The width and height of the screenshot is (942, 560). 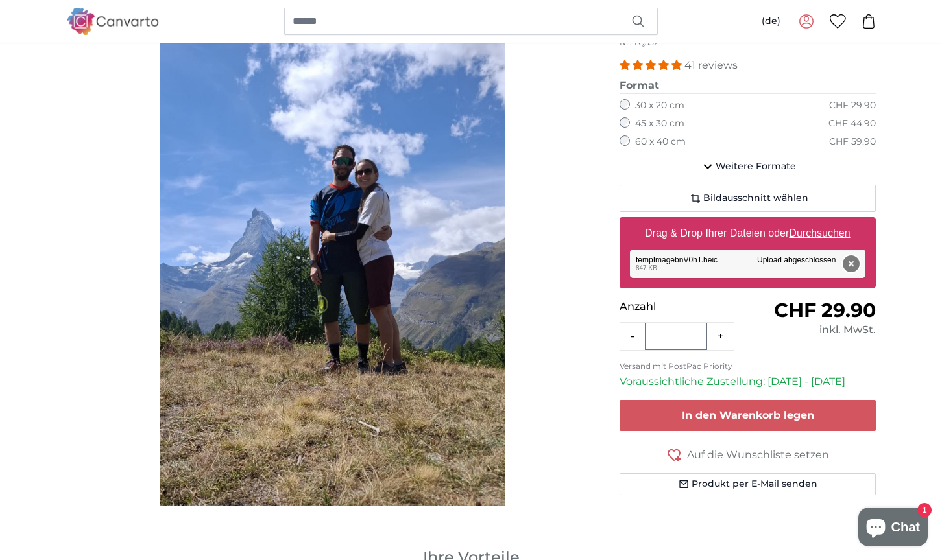 What do you see at coordinates (710, 65) in the screenshot?
I see `span: 41 reviews` at bounding box center [710, 65].